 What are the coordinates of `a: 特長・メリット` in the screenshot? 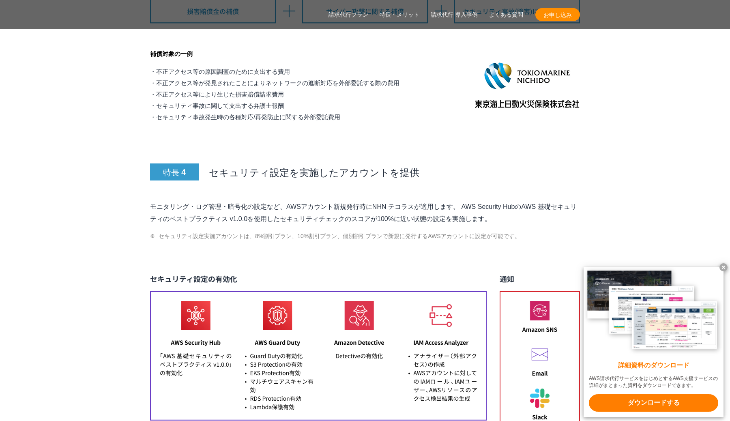 It's located at (400, 15).